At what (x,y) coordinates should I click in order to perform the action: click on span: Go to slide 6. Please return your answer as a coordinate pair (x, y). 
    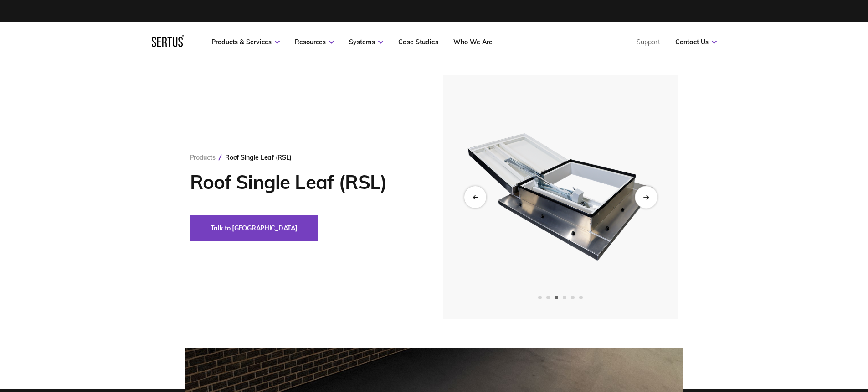
    Looking at the image, I should click on (581, 297).